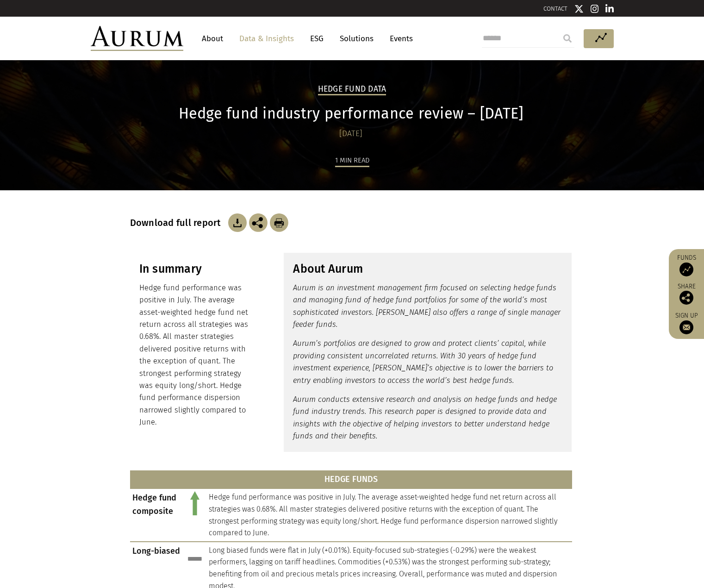 Image resolution: width=704 pixels, height=588 pixels. I want to click on h2: Hedge Fund Data, so click(352, 90).